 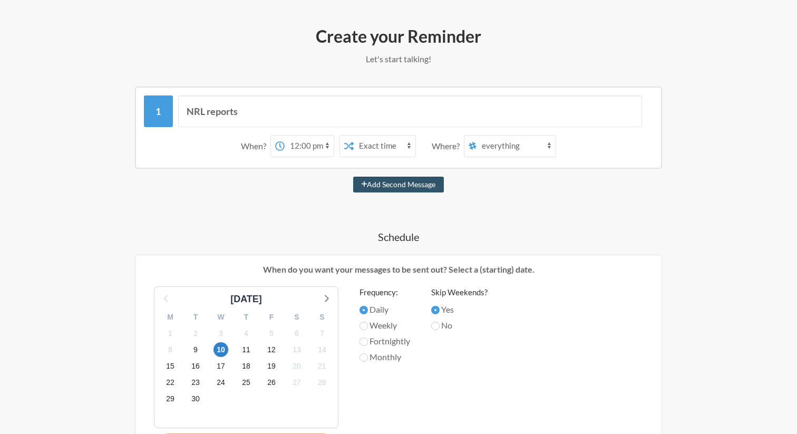 What do you see at coordinates (297, 333) in the screenshot?
I see `span: Monday 6 October 2025` at bounding box center [297, 333].